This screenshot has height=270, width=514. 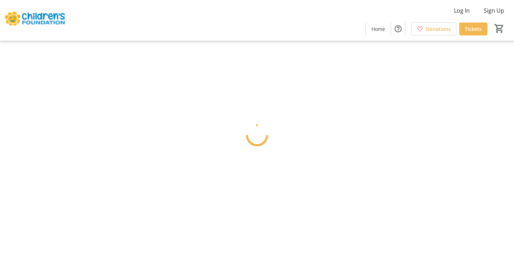 I want to click on a: Home, so click(x=378, y=29).